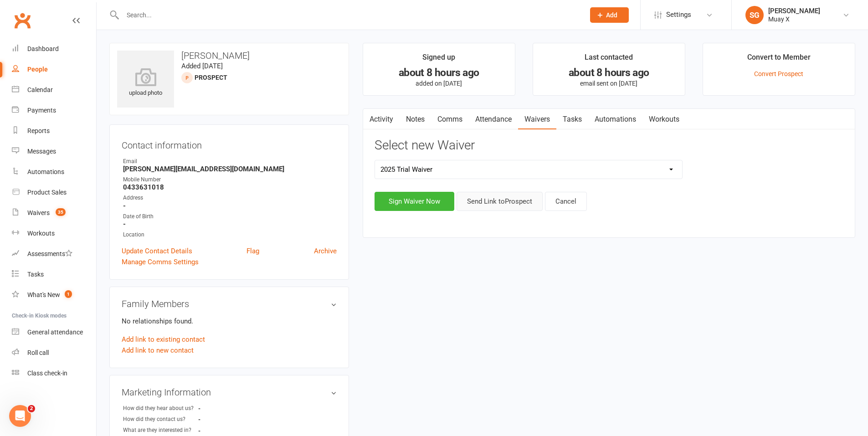  What do you see at coordinates (54, 295) in the screenshot?
I see `a: What's New1` at bounding box center [54, 295].